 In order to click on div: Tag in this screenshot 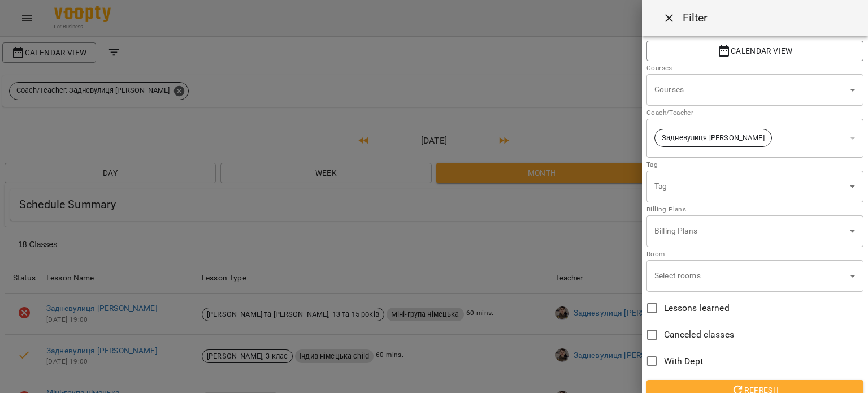, I will do `click(755, 186)`.